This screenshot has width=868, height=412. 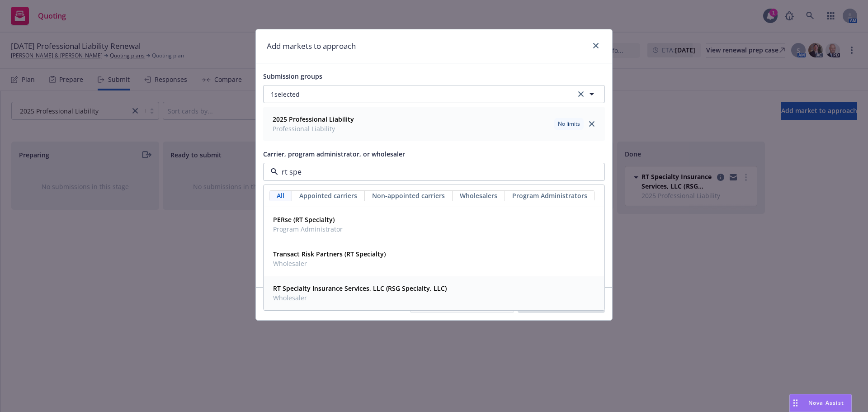 I want to click on span: 1 selected, so click(x=285, y=94).